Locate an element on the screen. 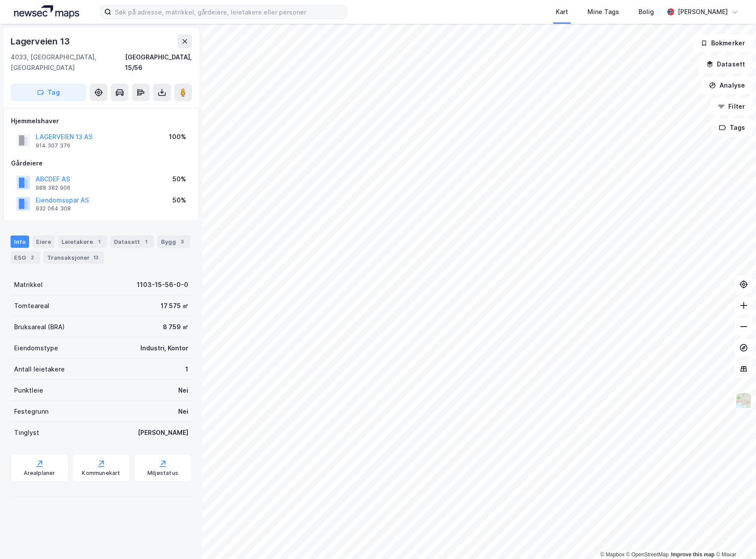 The image size is (756, 559). div: Transaksjoner is located at coordinates (73, 258).